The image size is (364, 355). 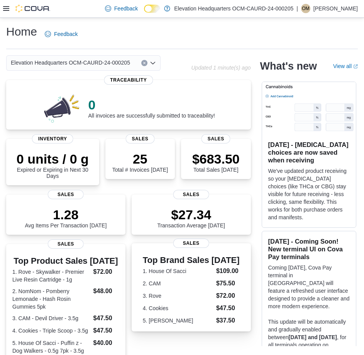 What do you see at coordinates (178, 308) in the screenshot?
I see `dt: 4. Cookies` at bounding box center [178, 308].